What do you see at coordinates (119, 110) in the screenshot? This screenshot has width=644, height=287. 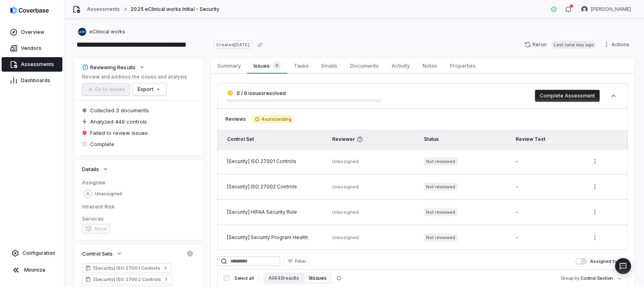 I see `span: Collected 3 documents` at bounding box center [119, 110].